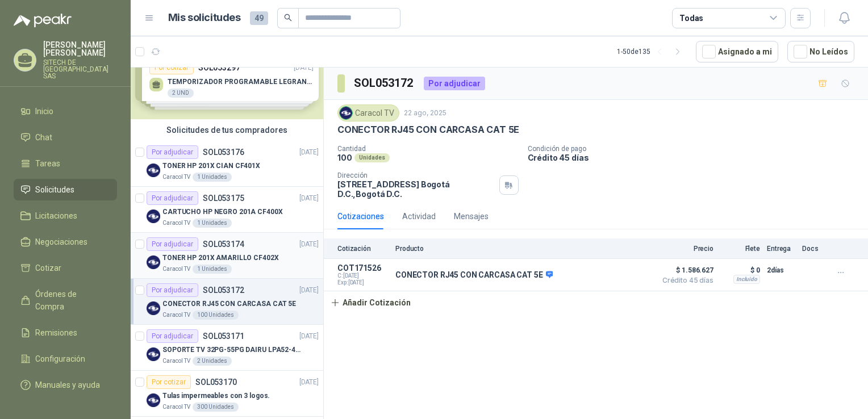 This screenshot has height=419, width=868. Describe the element at coordinates (740, 270) in the screenshot. I see `p: $ 0` at that location.